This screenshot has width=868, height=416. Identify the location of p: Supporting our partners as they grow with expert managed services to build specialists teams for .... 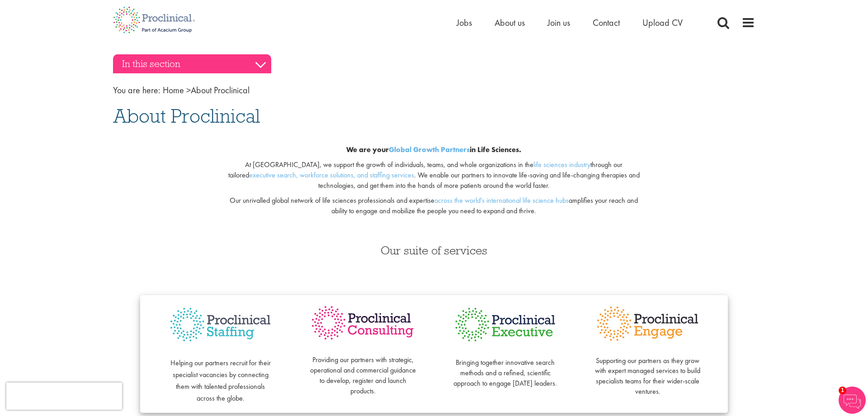
(648, 371).